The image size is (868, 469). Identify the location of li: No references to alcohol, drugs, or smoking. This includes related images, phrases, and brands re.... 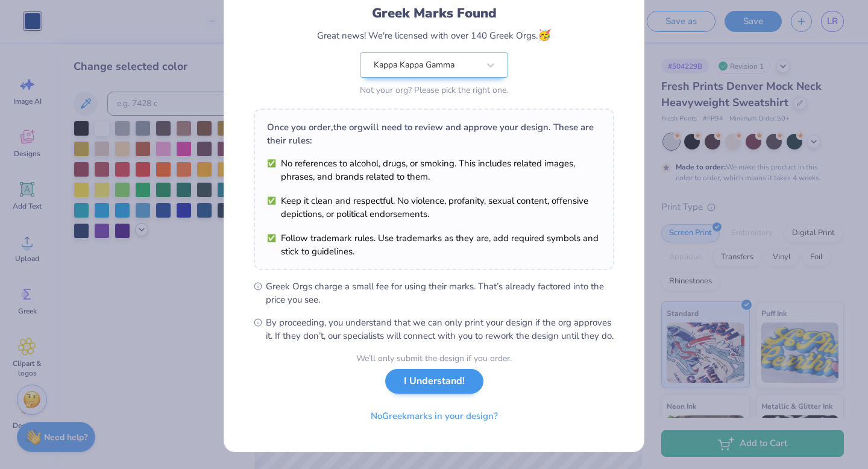
(434, 170).